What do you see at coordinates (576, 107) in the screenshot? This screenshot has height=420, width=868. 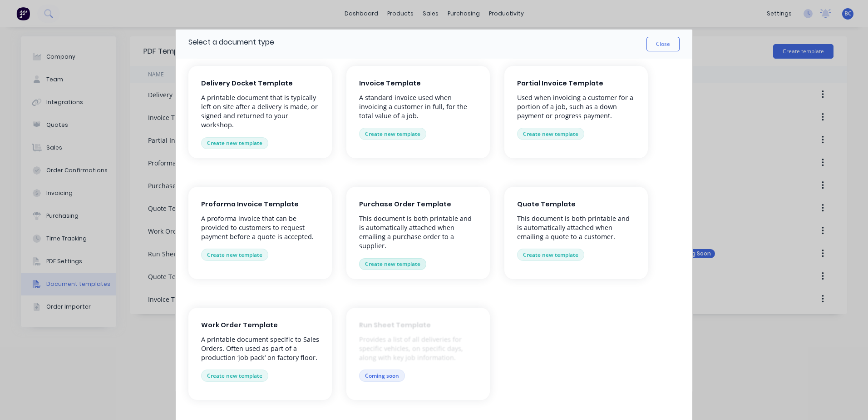 I see `p: Used when invoicing a customer for a portion of a job, such as a down payment or progress payment.` at bounding box center [576, 107].